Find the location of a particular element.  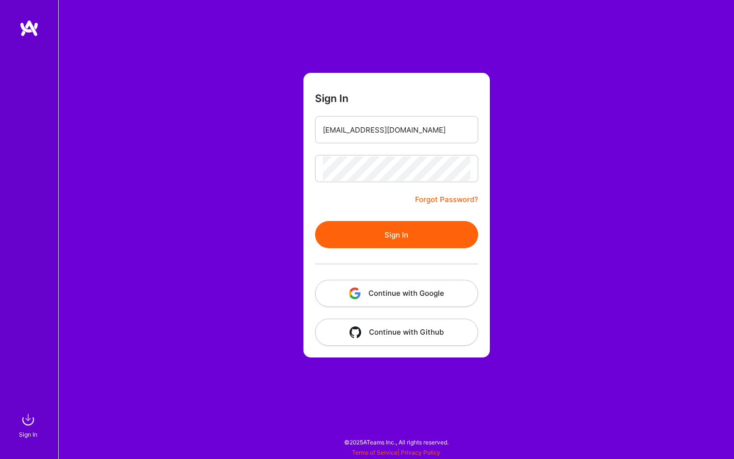

button: Continue with Github is located at coordinates (397, 332).